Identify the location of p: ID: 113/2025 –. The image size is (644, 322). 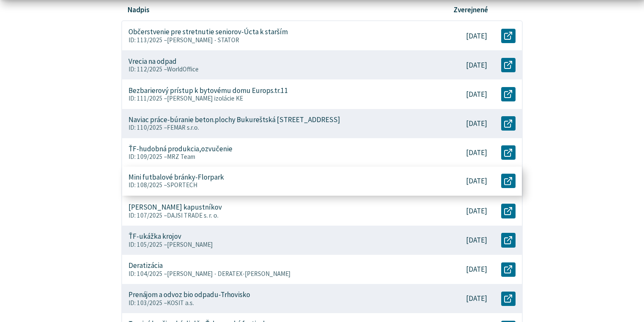
(277, 40).